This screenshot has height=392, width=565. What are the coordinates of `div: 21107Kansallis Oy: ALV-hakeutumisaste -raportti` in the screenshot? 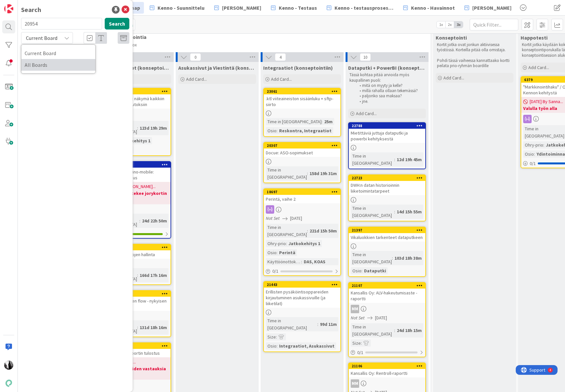 It's located at (387, 292).